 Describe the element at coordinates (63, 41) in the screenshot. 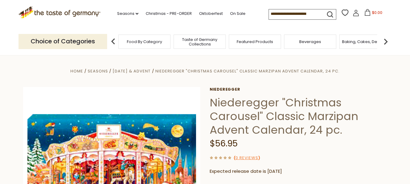

I see `p: Choice of Categories` at that location.